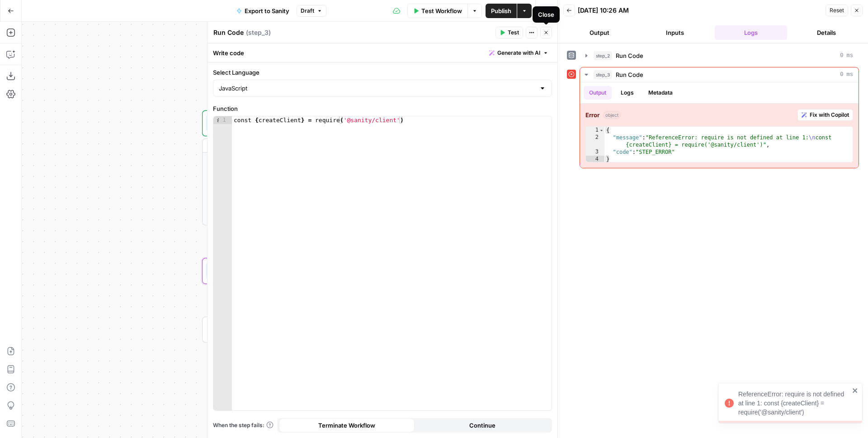 Image resolution: width=868 pixels, height=438 pixels. I want to click on span: When the step fails:, so click(243, 425).